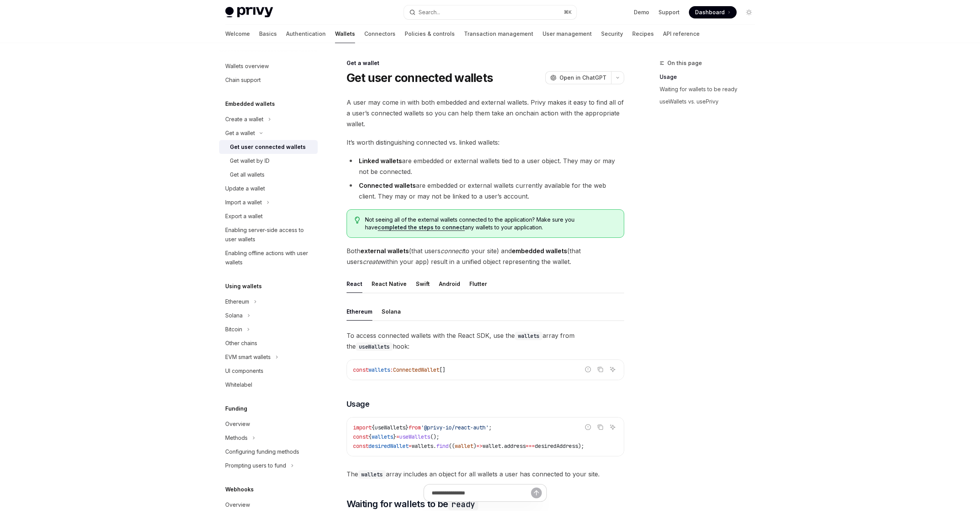  Describe the element at coordinates (710, 89) in the screenshot. I see `a: Waiting for wallets to be ready` at that location.